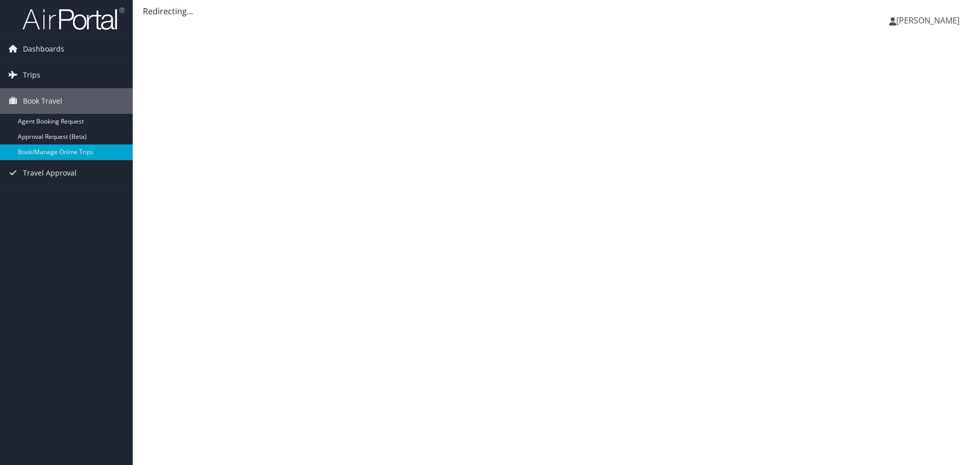  I want to click on span: Dashboards, so click(44, 49).